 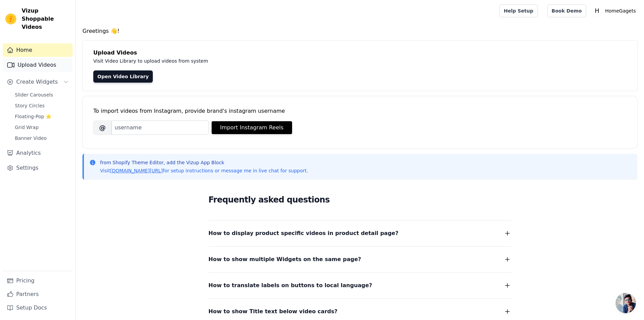 I want to click on a: Story Circles, so click(x=42, y=106).